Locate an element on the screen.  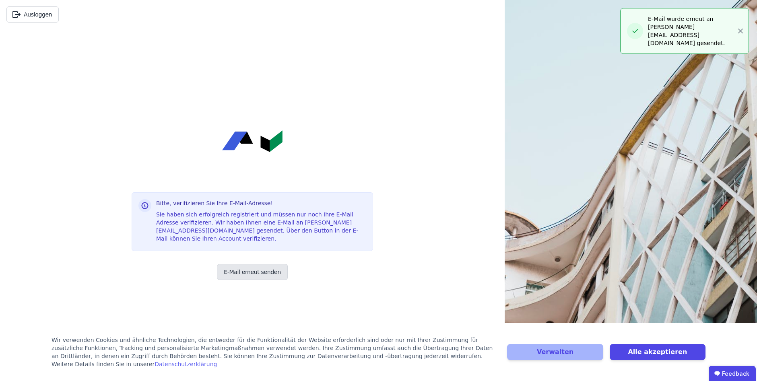
button: E-Mail erneut senden is located at coordinates (252, 272).